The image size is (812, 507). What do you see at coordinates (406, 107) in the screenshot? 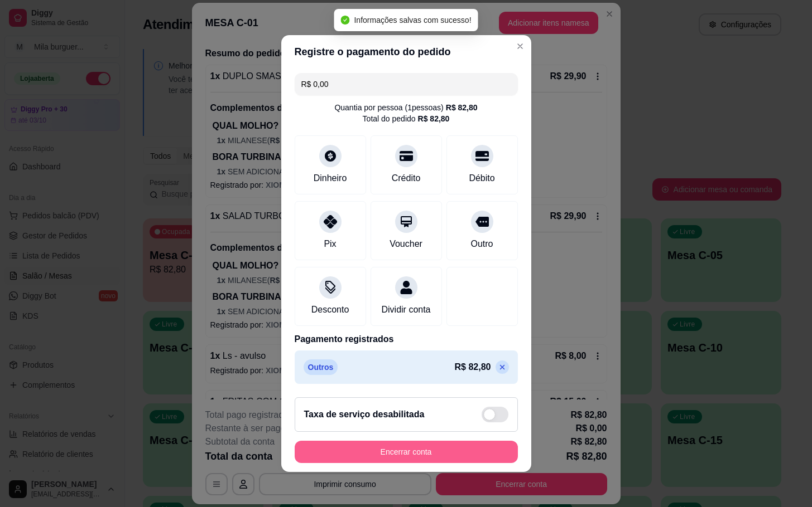
I see `div: Quantia por pessoa ( 1 pessoas)` at bounding box center [406, 107].